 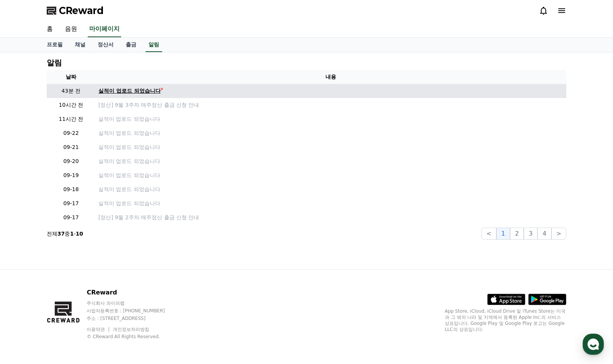 I want to click on button: 1, so click(x=504, y=234).